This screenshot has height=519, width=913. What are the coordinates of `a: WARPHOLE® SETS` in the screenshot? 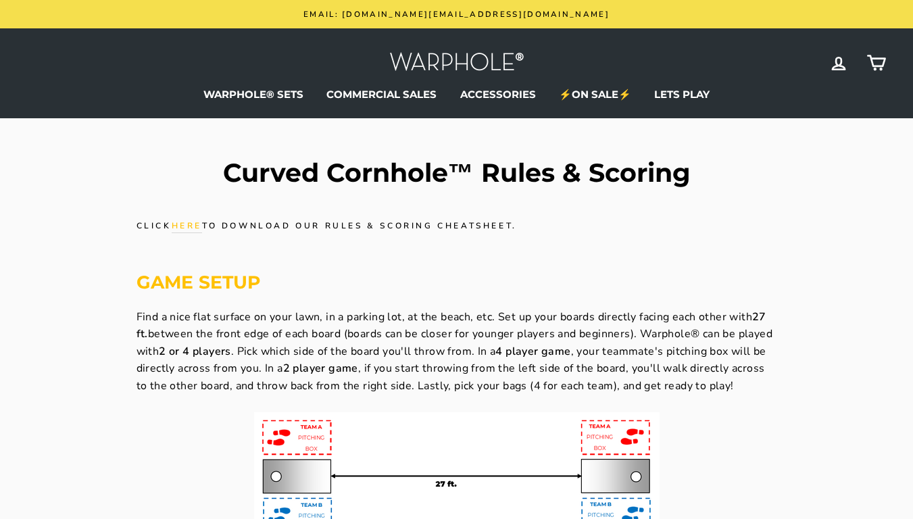 It's located at (253, 95).